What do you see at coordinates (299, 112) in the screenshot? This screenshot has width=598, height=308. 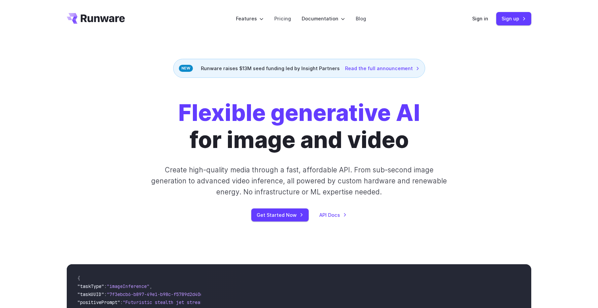 I see `strong: Flexible generative AI` at bounding box center [299, 112].